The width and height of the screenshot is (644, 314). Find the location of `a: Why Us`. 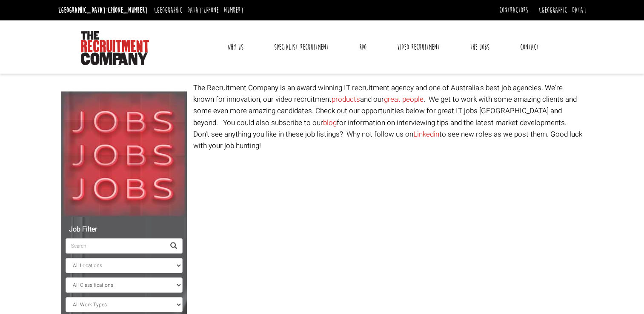

a: Why Us is located at coordinates (235, 47).